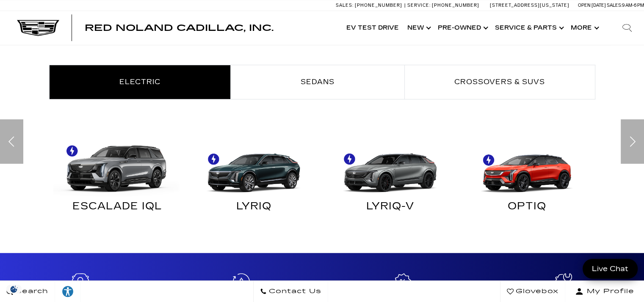 This screenshot has height=302, width=644. I want to click on a: Service & Parts, so click(528, 28).